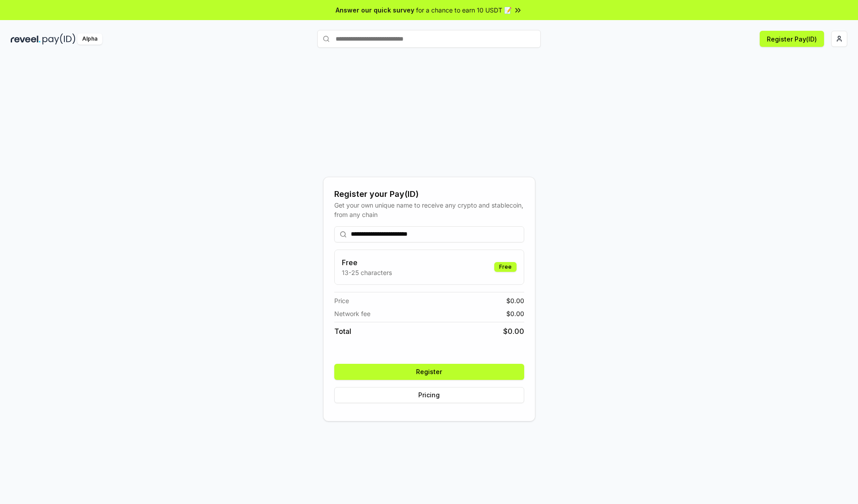  What do you see at coordinates (367, 272) in the screenshot?
I see `p: 13-25 characters` at bounding box center [367, 272].